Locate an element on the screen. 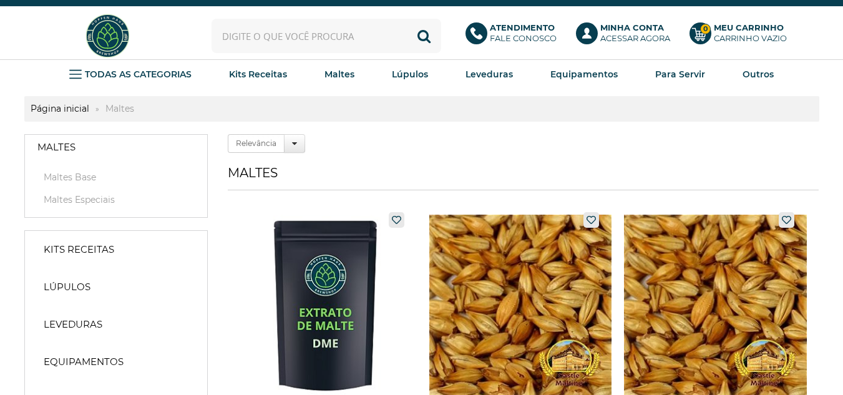 This screenshot has height=395, width=843. input: Digite o que você procura is located at coordinates (326, 36).